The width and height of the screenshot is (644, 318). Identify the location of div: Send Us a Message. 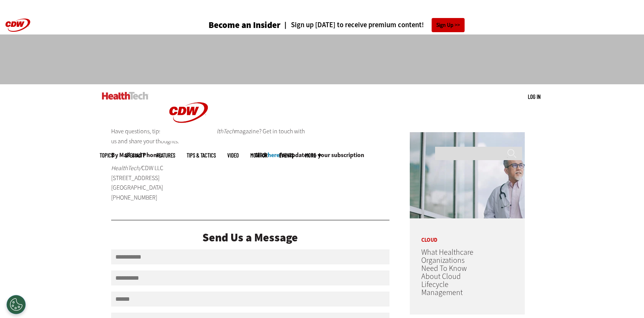
(250, 238).